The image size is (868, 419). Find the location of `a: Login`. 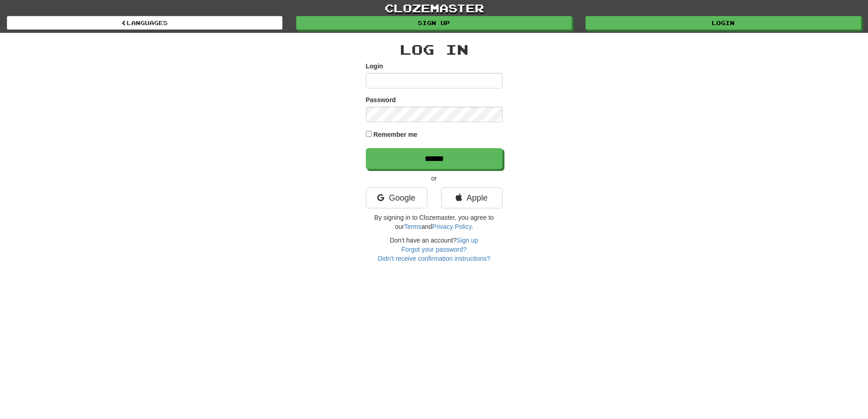

a: Login is located at coordinates (723, 22).